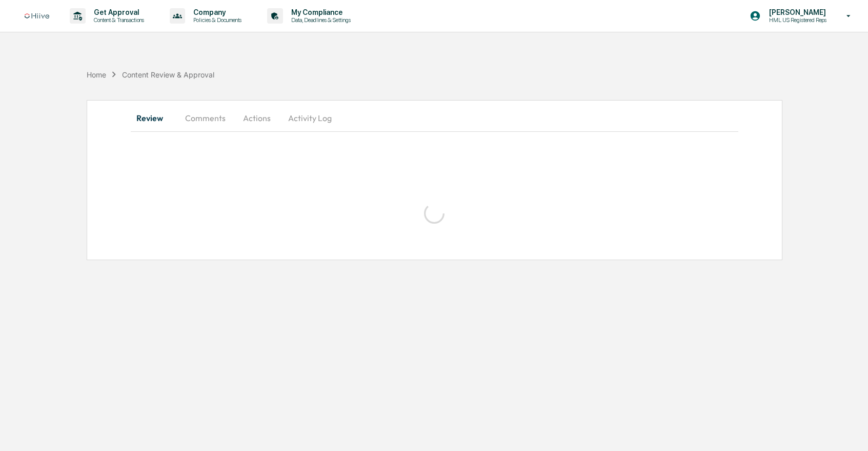 The height and width of the screenshot is (451, 868). Describe the element at coordinates (154, 118) in the screenshot. I see `button: Review` at that location.